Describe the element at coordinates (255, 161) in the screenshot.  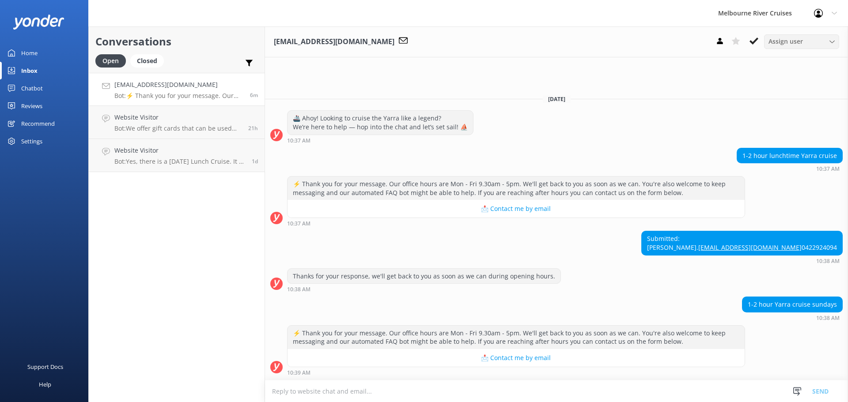
I see `span: 08:17am 17-Aug-2025 (UTC +10:00) Australia/Sydney` at that location.